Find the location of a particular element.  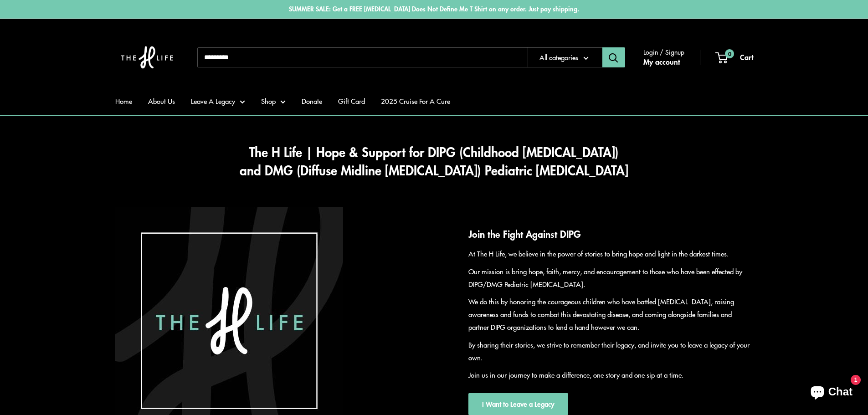

a: Home is located at coordinates (124, 101).